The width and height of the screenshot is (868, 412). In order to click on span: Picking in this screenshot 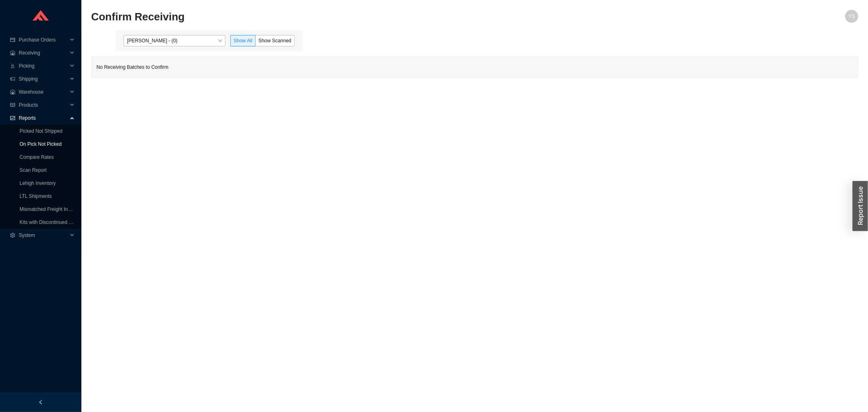, I will do `click(43, 66)`.